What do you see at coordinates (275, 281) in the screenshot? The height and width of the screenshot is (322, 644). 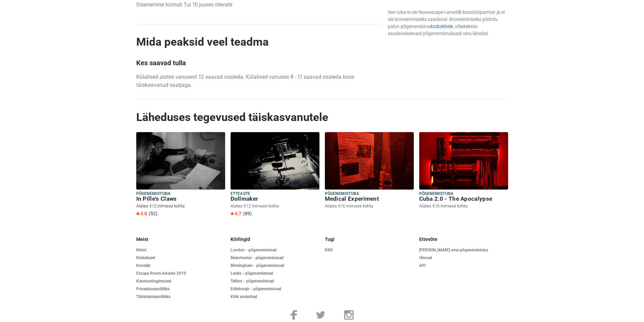 I see `a: Tallinn - põgenemistoad` at bounding box center [275, 281].